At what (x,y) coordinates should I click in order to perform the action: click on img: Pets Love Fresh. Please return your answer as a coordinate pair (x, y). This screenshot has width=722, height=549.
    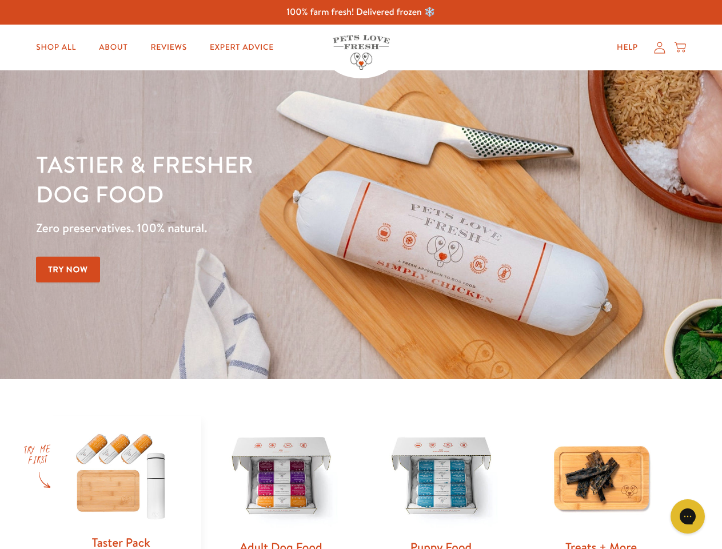
    Looking at the image, I should click on (361, 52).